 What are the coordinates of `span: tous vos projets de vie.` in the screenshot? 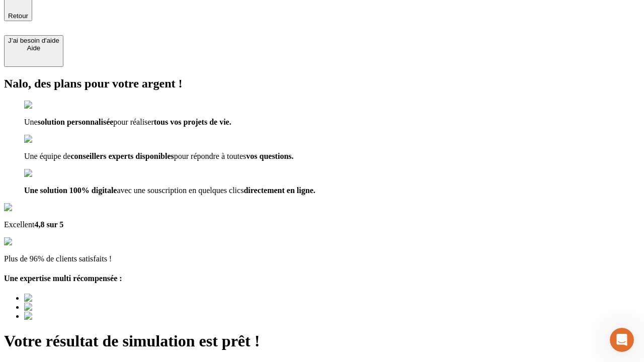 It's located at (193, 122).